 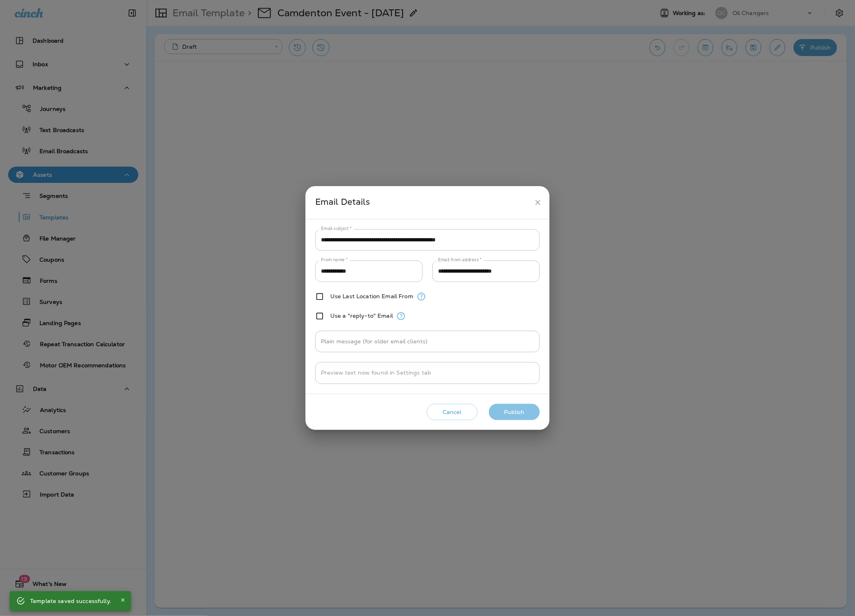 What do you see at coordinates (514, 412) in the screenshot?
I see `button: Publish` at bounding box center [514, 412].